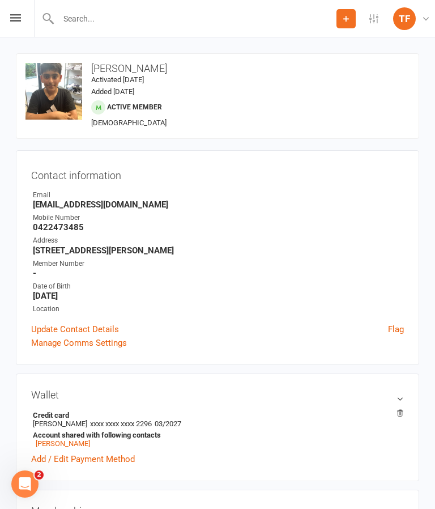 The height and width of the screenshot is (509, 435). I want to click on a: Flag, so click(396, 329).